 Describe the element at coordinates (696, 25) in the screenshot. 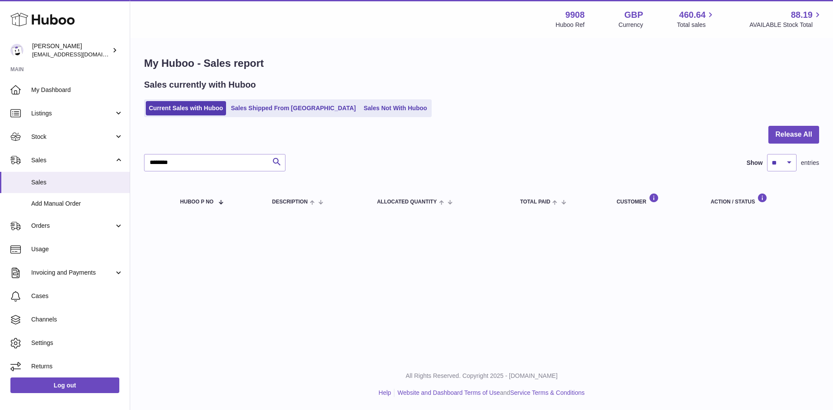

I see `span: Total sales` at that location.